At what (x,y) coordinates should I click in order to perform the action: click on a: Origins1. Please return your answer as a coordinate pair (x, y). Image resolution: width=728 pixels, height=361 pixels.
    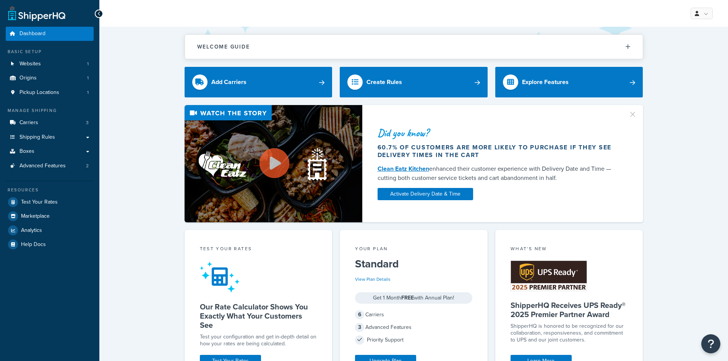
    Looking at the image, I should click on (50, 78).